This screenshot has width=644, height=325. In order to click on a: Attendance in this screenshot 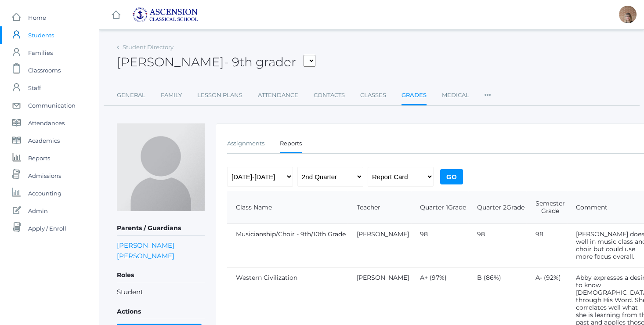, I will do `click(278, 95)`.